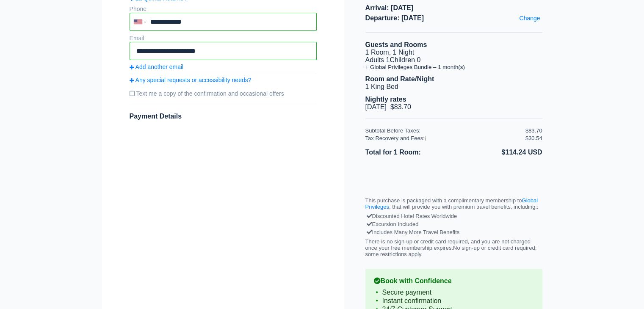  What do you see at coordinates (156, 116) in the screenshot?
I see `span: Payment Details` at bounding box center [156, 116].